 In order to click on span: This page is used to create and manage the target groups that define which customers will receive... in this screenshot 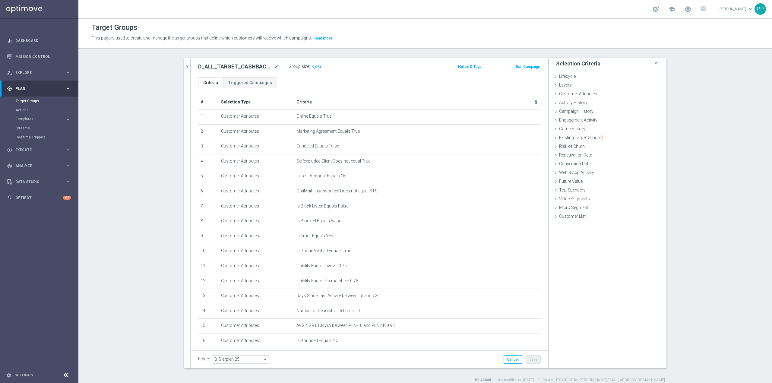, I will do `click(202, 38)`.